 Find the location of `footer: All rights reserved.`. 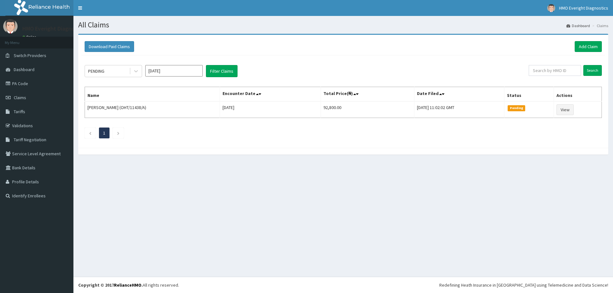

footer: All rights reserved. is located at coordinates (343, 285).